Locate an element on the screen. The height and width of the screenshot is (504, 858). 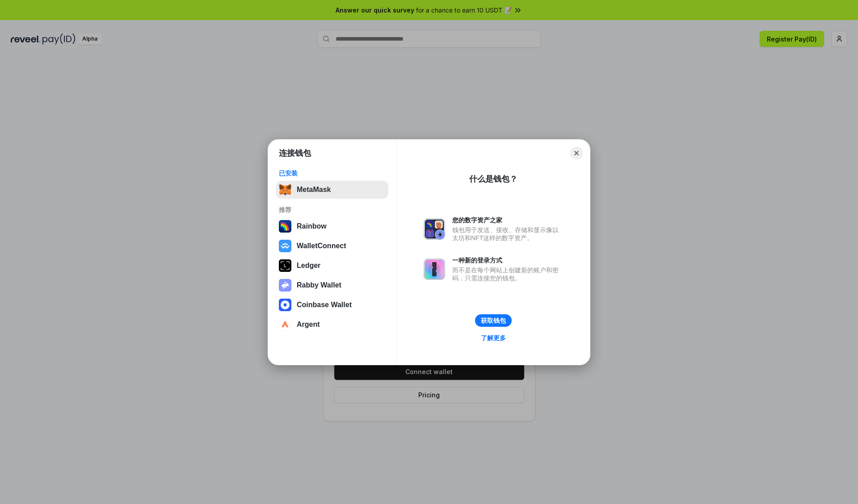
div: Argent is located at coordinates (309, 325).